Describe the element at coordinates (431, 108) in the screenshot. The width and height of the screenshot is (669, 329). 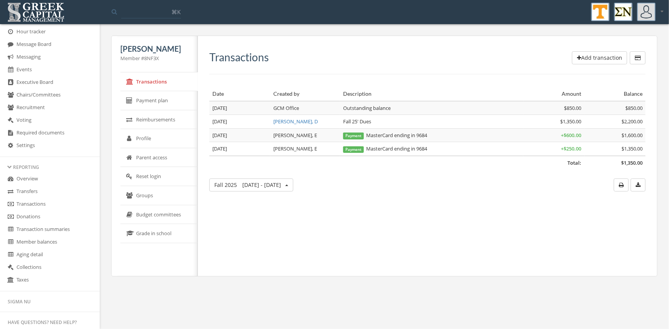
I see `td: Outstanding balance` at that location.